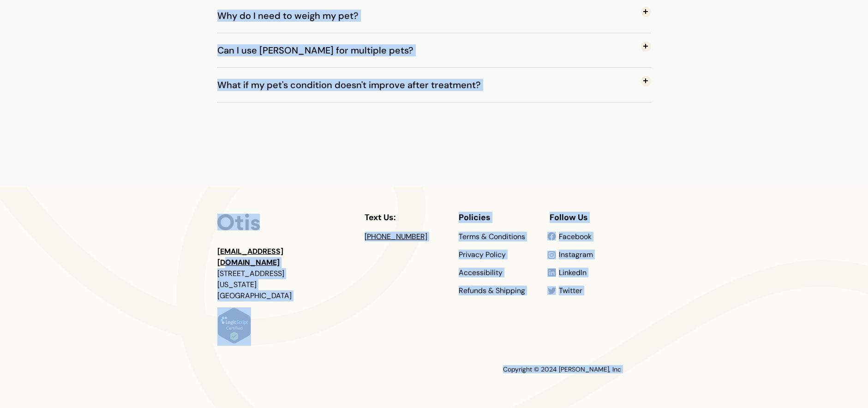 The height and width of the screenshot is (408, 868). What do you see at coordinates (482, 254) in the screenshot?
I see `span: Privacy Policy` at bounding box center [482, 254].